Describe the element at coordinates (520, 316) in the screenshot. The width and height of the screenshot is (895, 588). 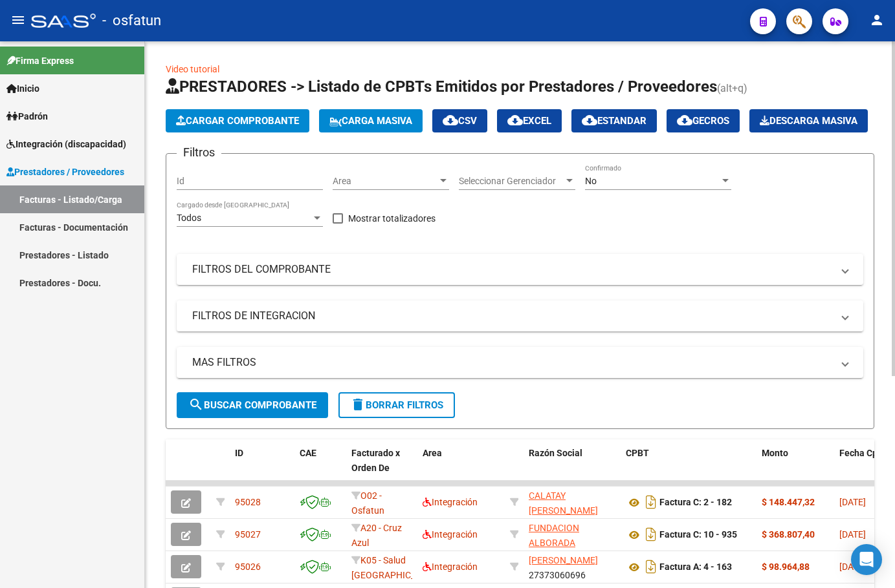
I see `mat-expansion-panel-header: FILTROS DE INTEGRACION` at that location.